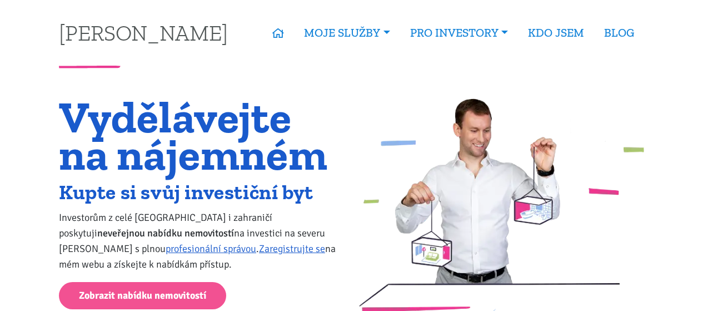  What do you see at coordinates (292, 248) in the screenshot?
I see `a: Zaregistrujte se` at bounding box center [292, 248].